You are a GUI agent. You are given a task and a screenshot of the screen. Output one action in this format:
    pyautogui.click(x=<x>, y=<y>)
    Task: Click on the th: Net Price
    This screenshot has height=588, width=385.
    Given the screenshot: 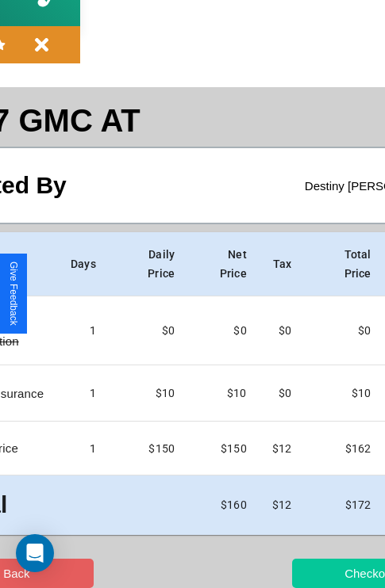 What is the action you would take?
    pyautogui.click(x=223, y=264)
    